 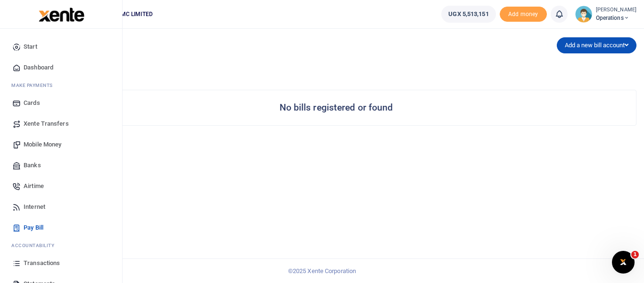 What do you see at coordinates (38, 67) in the screenshot?
I see `span: Dashboard` at bounding box center [38, 67].